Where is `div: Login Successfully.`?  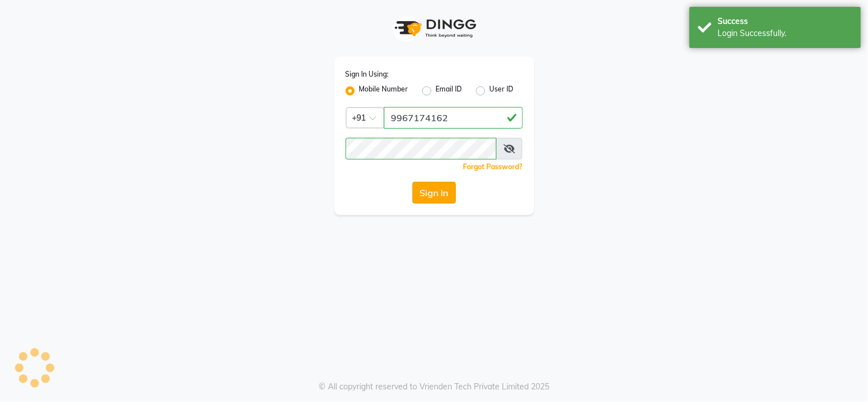
div: Login Successfully. is located at coordinates (785, 33).